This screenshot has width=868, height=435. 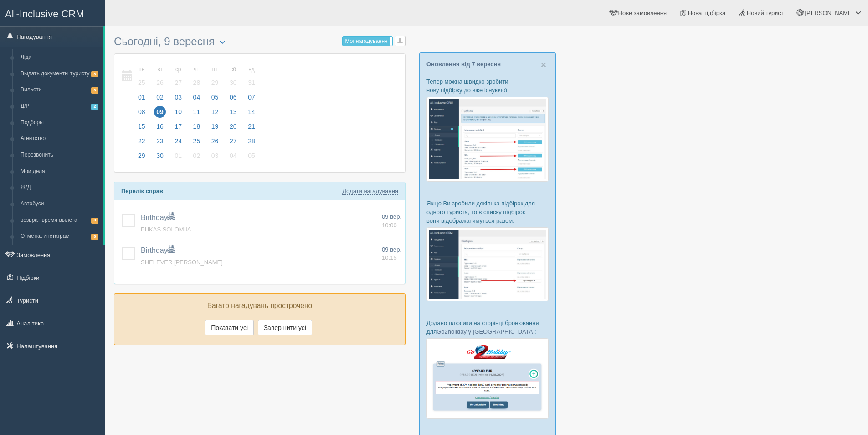 I want to click on a: 10, so click(x=178, y=114).